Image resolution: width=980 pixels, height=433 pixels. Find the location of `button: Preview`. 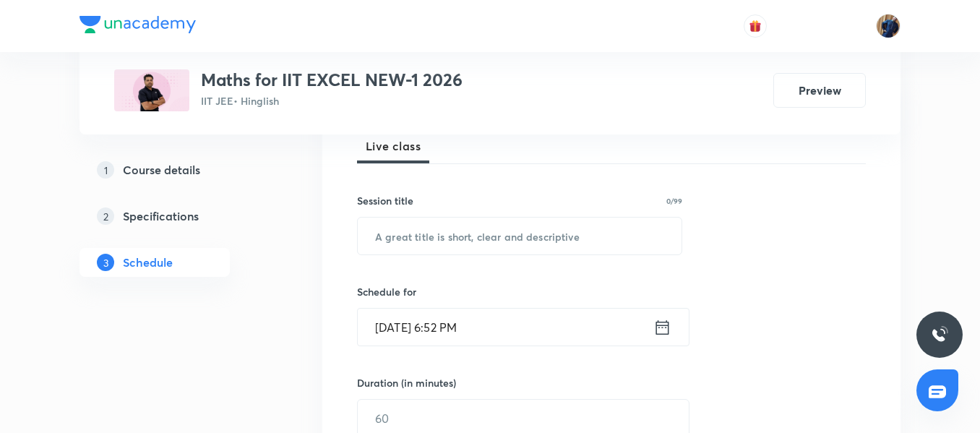

button: Preview is located at coordinates (819, 91).